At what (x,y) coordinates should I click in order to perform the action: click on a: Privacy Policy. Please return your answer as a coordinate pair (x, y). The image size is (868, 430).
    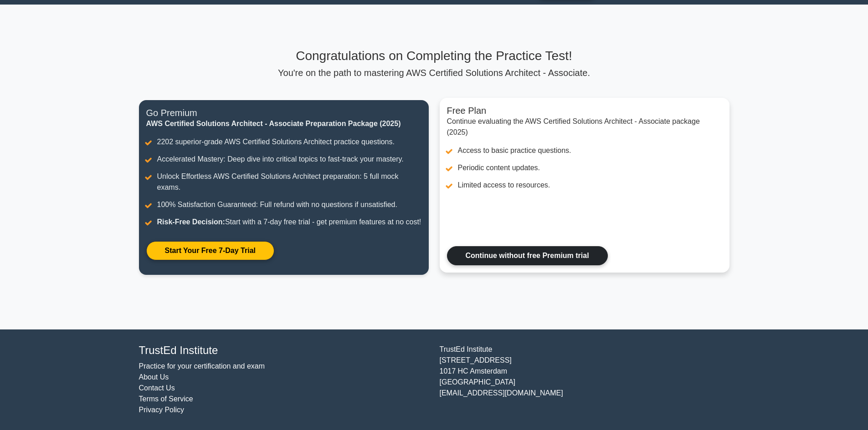
    Looking at the image, I should click on (162, 410).